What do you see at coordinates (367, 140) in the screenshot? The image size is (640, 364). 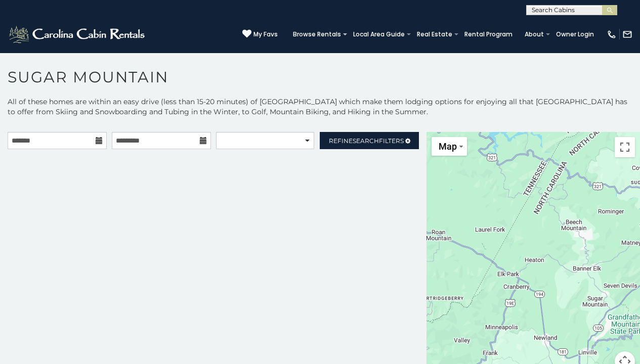 I see `span: Refine Filters` at bounding box center [367, 140].